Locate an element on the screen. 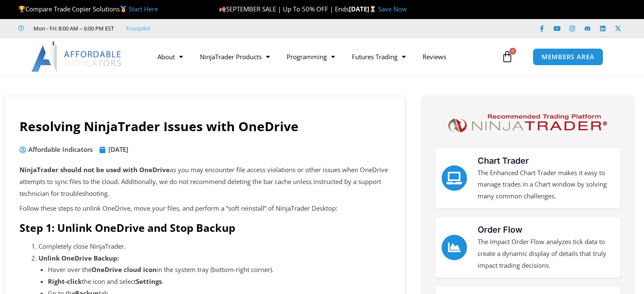 The height and width of the screenshot is (294, 644). span: MEMBERS AREA is located at coordinates (568, 56).